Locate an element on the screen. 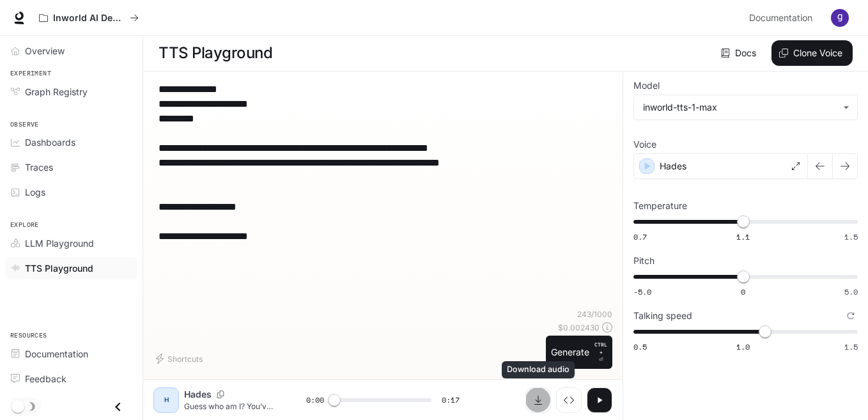 The width and height of the screenshot is (868, 420). a: Overview is located at coordinates (71, 50).